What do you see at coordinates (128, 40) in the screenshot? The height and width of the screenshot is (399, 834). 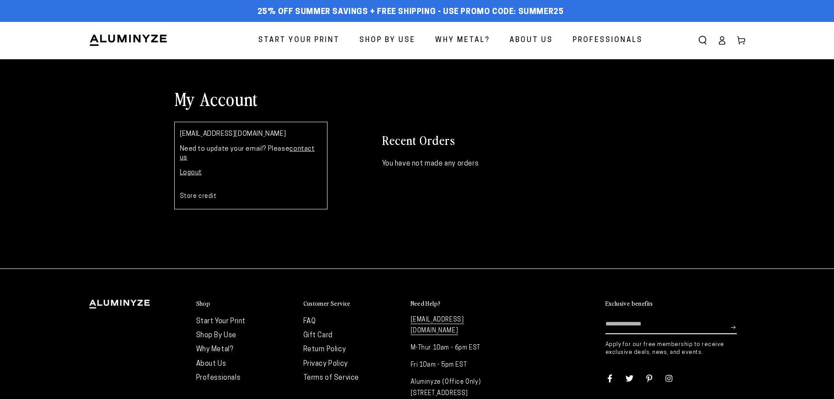 I see `img: Aluminyze` at bounding box center [128, 40].